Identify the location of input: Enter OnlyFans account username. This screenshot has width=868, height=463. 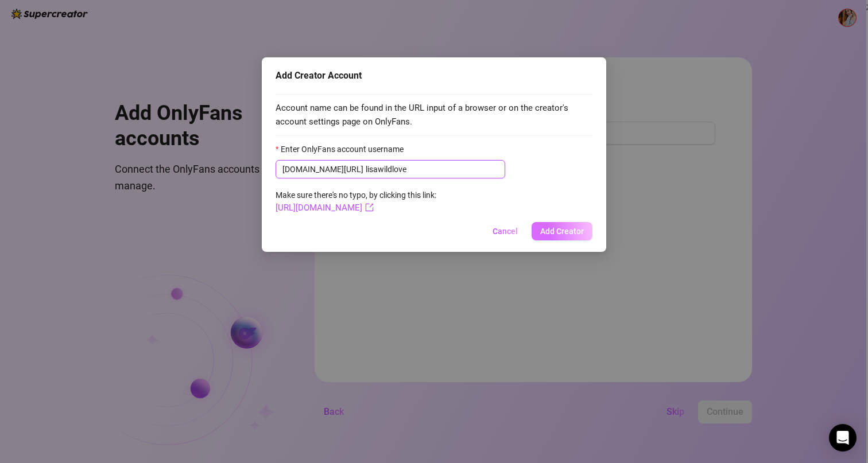
(432, 170).